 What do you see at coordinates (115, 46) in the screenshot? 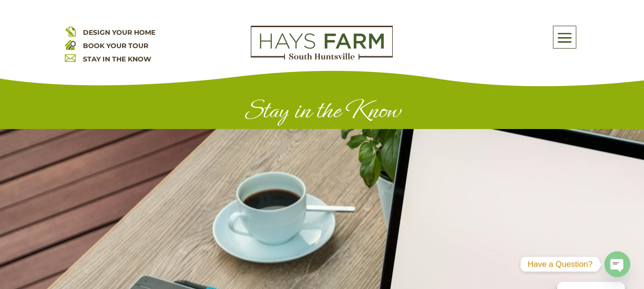
I see `a: BOOK YOUR TOUR` at bounding box center [115, 46].